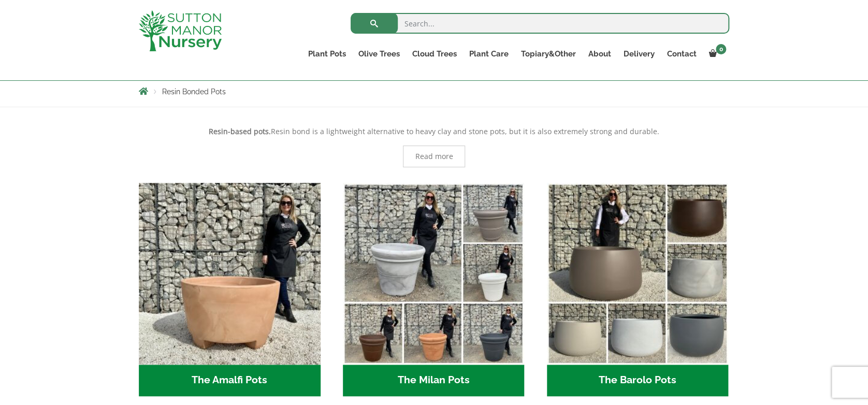  What do you see at coordinates (549, 54) in the screenshot?
I see `a: Topiary&Other` at bounding box center [549, 54].